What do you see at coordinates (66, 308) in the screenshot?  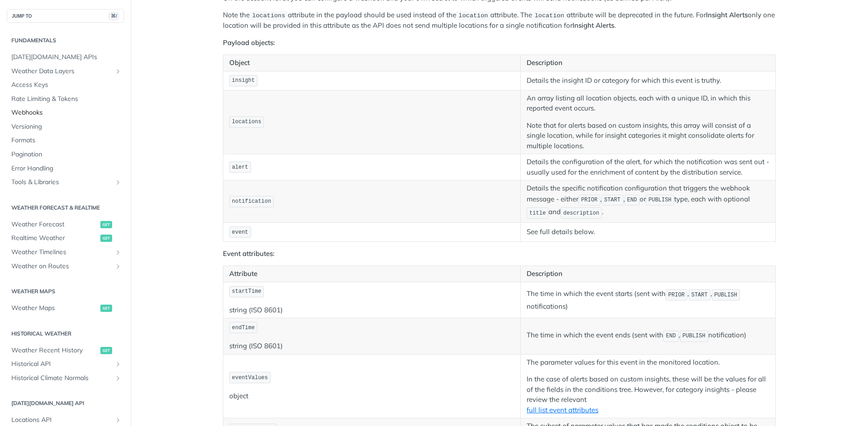 I see `a: Weather Mapsget` at bounding box center [66, 308].